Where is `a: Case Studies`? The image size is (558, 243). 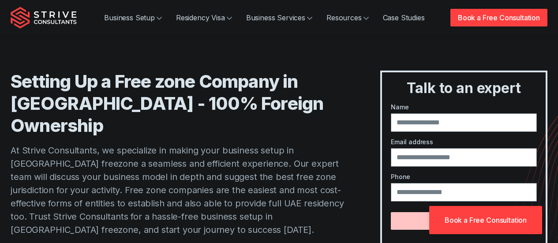 a: Case Studies is located at coordinates (403, 18).